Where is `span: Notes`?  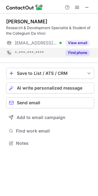 span: Notes is located at coordinates (54, 143).